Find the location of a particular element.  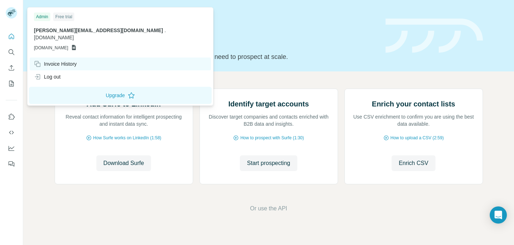

img: banner is located at coordinates (434, 36).